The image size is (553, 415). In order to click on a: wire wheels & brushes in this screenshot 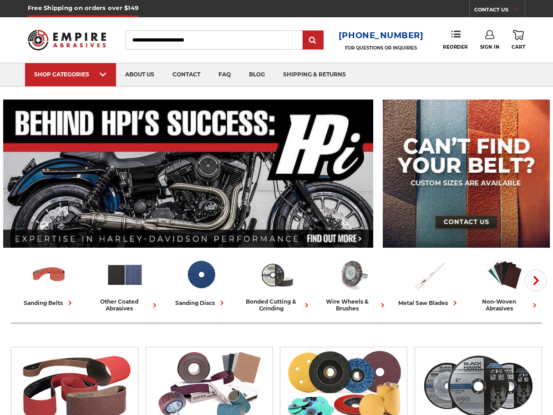, I will do `click(352, 284)`.